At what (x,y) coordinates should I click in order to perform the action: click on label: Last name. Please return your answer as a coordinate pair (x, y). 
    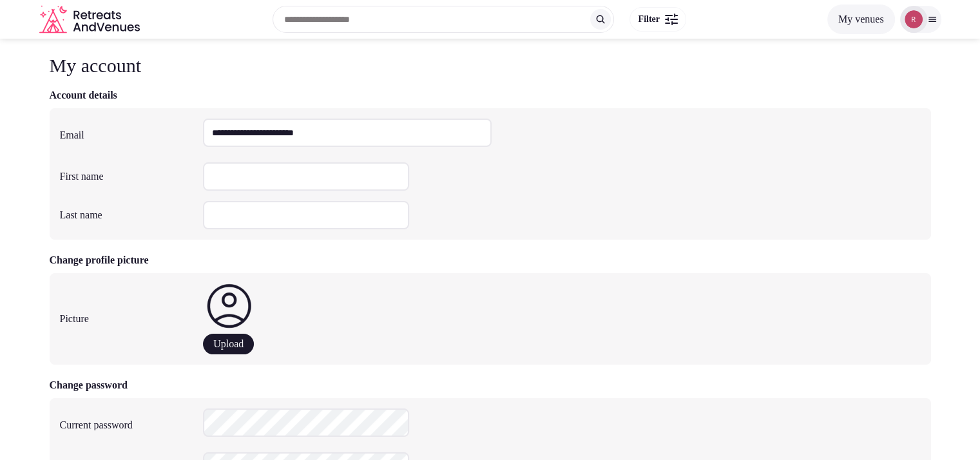
    Looking at the image, I should click on (132, 215).